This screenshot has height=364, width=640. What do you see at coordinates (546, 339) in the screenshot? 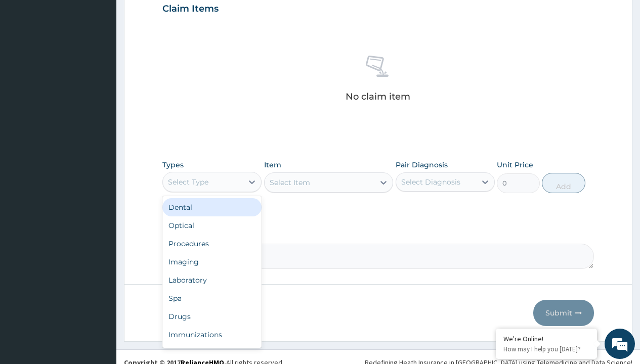
I see `div: We're Online!` at bounding box center [546, 339].